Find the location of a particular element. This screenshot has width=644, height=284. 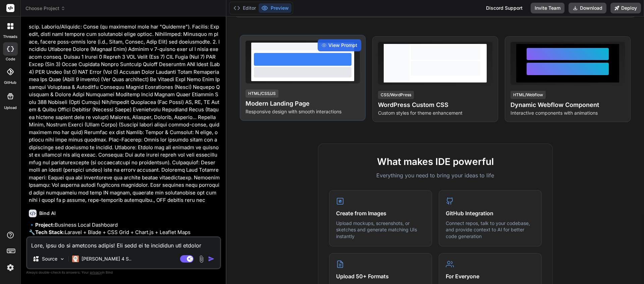

button: Download is located at coordinates (588, 8).